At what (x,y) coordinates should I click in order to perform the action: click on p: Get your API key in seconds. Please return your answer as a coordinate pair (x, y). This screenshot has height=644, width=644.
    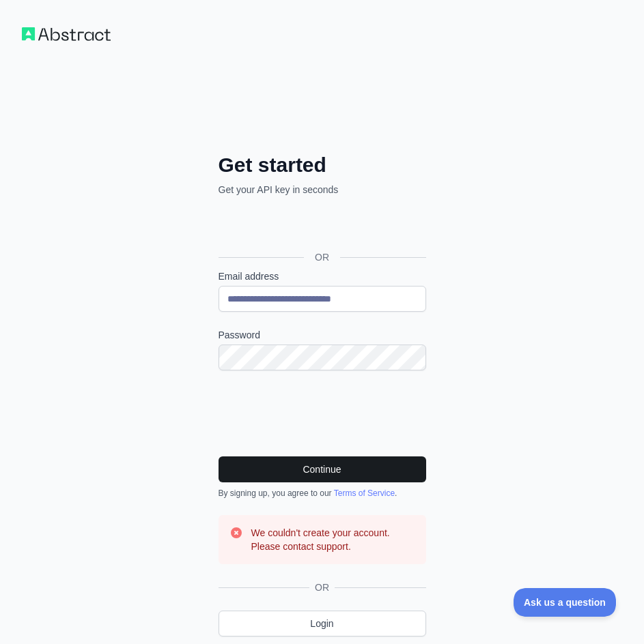
    Looking at the image, I should click on (322, 190).